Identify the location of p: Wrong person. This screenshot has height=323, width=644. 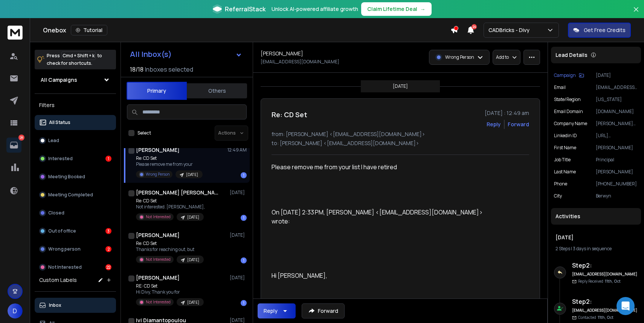
(64, 249).